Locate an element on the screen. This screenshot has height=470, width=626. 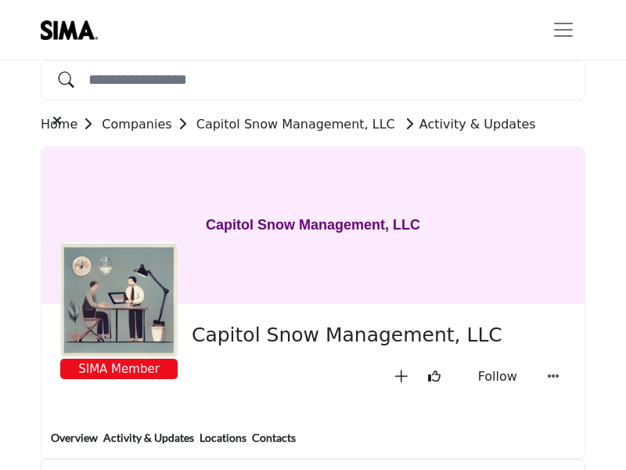
img: site Logo is located at coordinates (73, 30).